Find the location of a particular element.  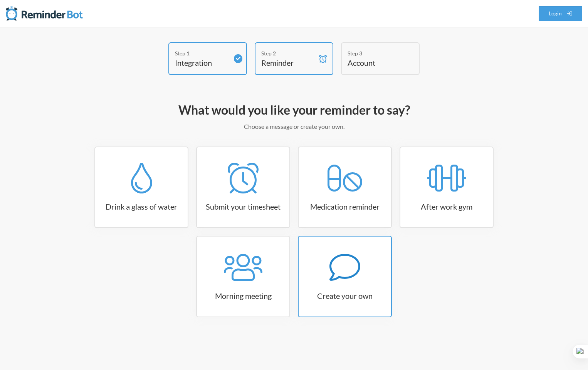

h4: Account is located at coordinates (375, 63).